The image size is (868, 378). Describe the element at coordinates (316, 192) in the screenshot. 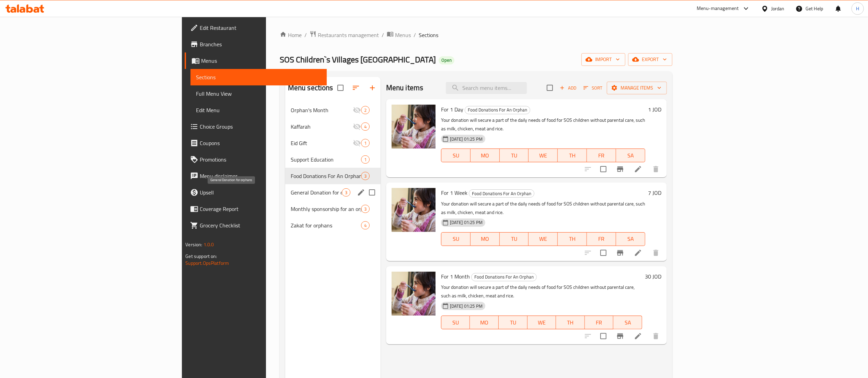

I see `span: General Donation for orphans` at that location.